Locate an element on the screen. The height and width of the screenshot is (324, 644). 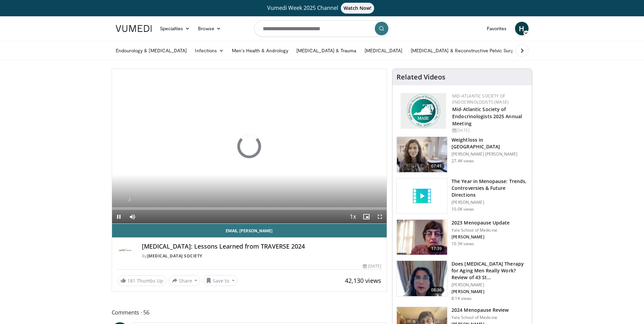
input: Search topics, interventions is located at coordinates (322, 29).